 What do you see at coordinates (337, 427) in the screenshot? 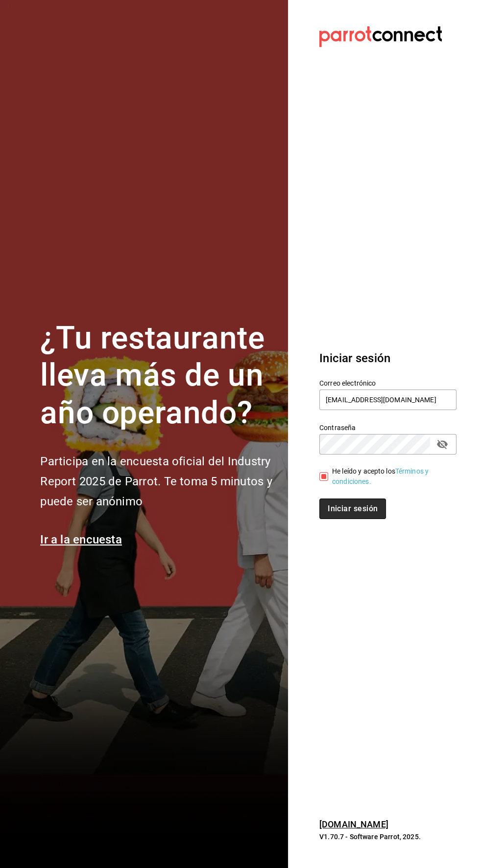
I see `font: Contraseña` at bounding box center [337, 427].